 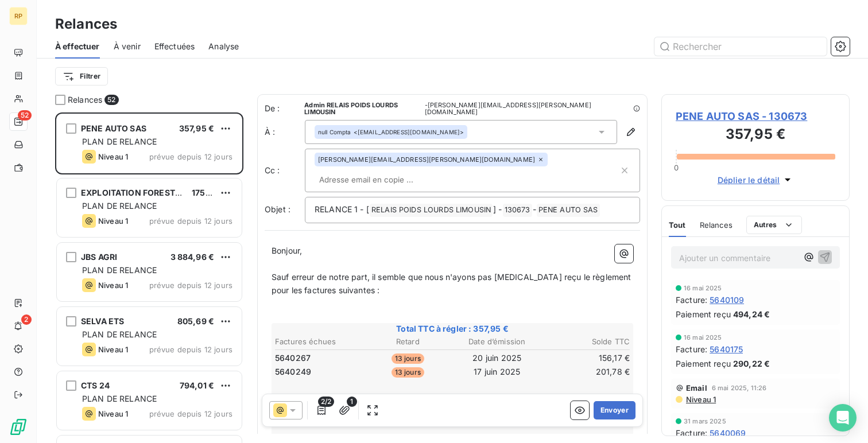 What do you see at coordinates (197, 128) in the screenshot?
I see `span: 357,95 €` at bounding box center [197, 128].